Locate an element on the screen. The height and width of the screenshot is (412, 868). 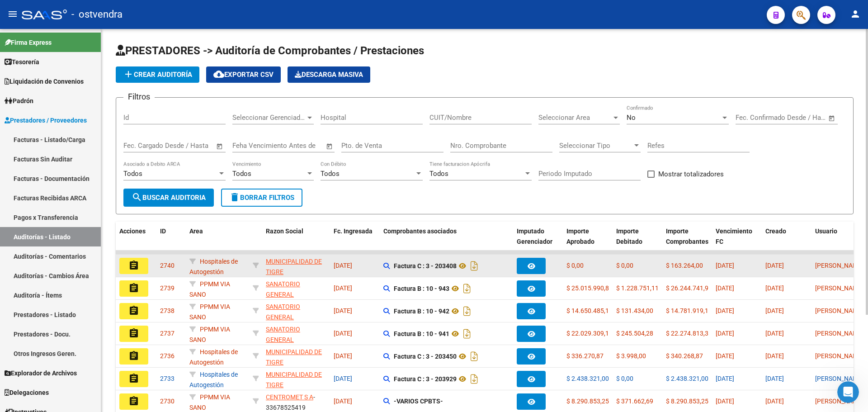
span: ID is located at coordinates (163, 231).